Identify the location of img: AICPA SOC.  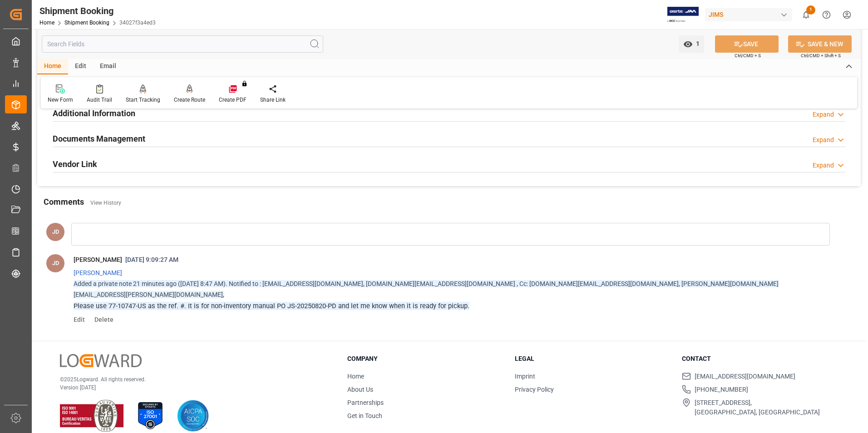
(193, 416).